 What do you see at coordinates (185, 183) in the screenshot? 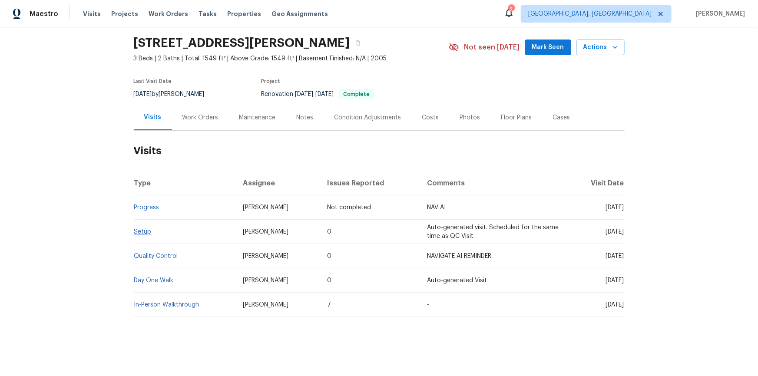
I see `th: Type` at bounding box center [185, 183].